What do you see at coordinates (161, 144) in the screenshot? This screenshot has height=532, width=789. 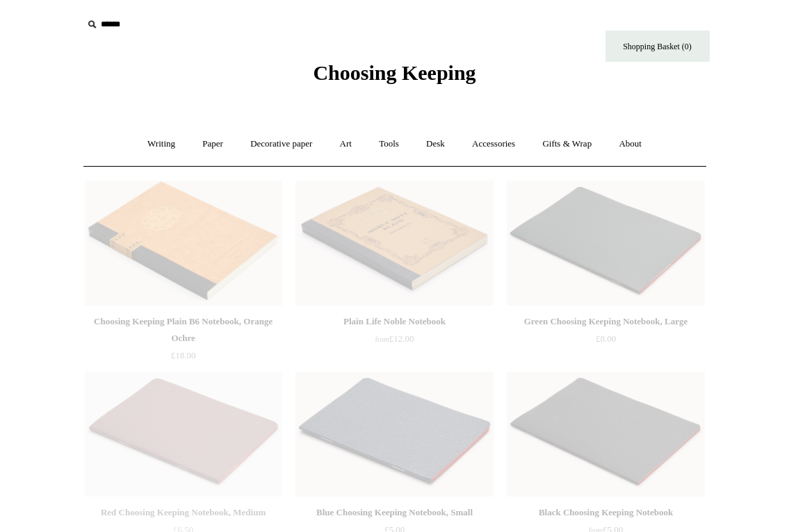 I see `a: Writing` at bounding box center [161, 144].